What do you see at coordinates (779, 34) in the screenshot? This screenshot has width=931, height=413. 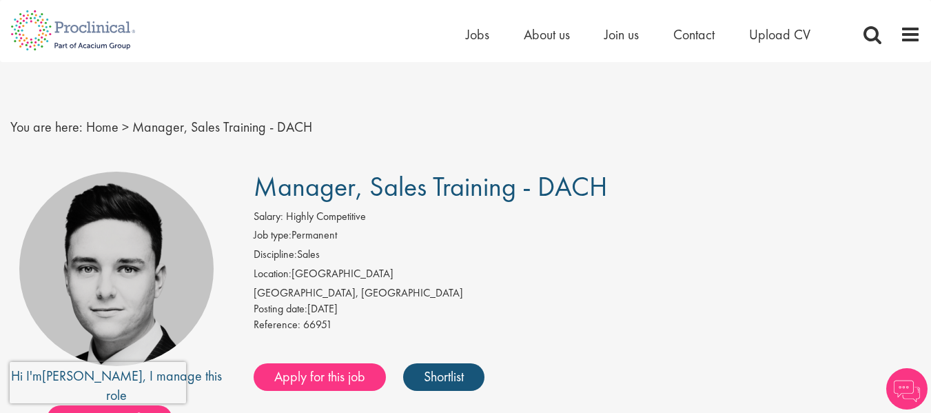 I see `a: Upload CV` at bounding box center [779, 34].